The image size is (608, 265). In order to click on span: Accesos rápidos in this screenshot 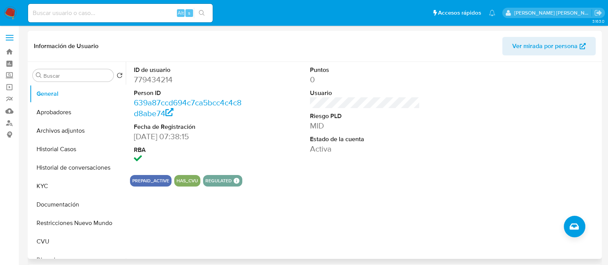, I will do `click(460, 13)`.